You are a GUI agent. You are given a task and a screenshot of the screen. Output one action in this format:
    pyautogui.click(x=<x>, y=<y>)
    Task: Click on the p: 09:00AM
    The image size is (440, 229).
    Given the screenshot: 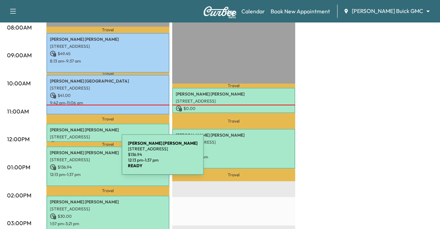 What is the action you would take?
    pyautogui.click(x=19, y=55)
    